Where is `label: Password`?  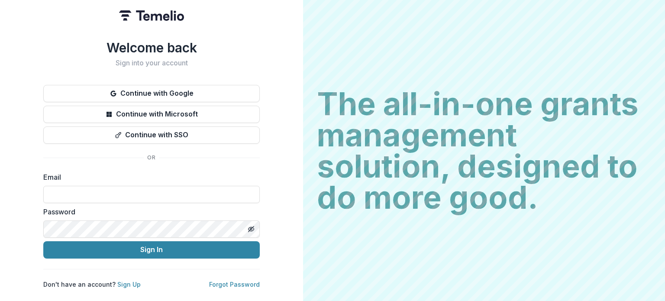
label: Password is located at coordinates (149, 212).